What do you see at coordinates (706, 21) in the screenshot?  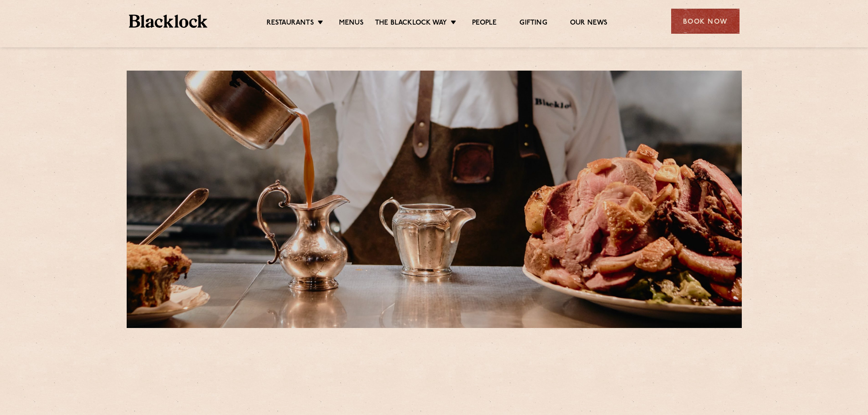 I see `div: Book Now` at bounding box center [706, 21].